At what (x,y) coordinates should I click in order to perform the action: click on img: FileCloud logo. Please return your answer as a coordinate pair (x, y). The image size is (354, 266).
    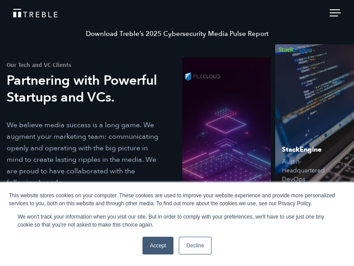
    Looking at the image, I should click on (202, 76).